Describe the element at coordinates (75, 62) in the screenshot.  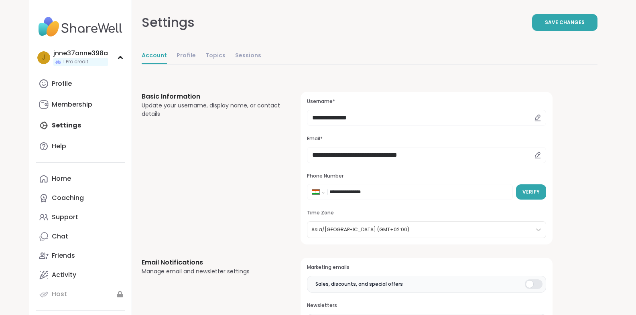
I see `span: 1 Pro credit` at that location.